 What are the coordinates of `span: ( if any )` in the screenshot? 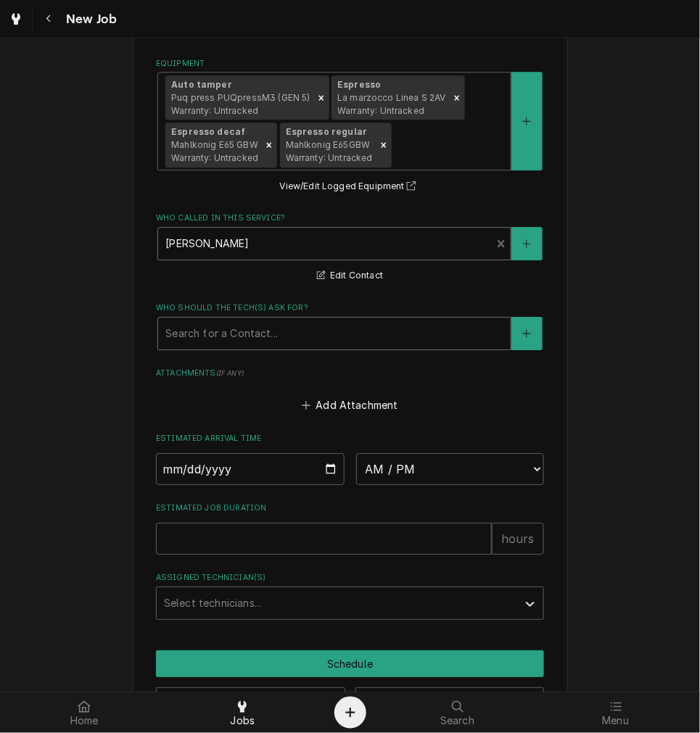 It's located at (230, 373).